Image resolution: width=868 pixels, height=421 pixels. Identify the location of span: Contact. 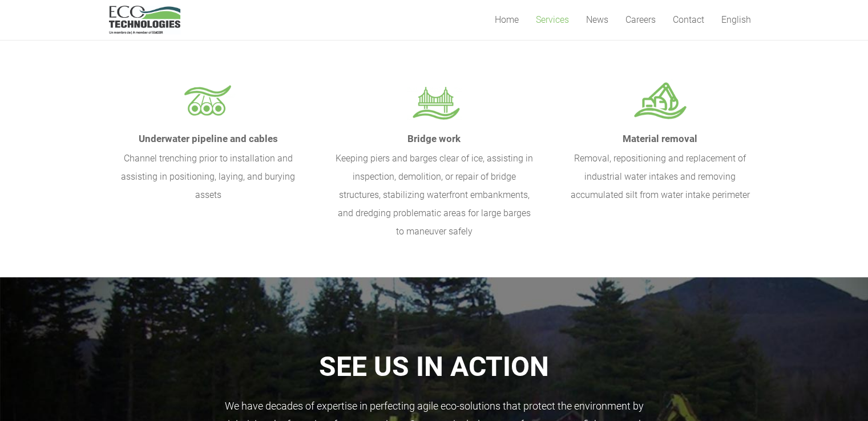
(688, 19).